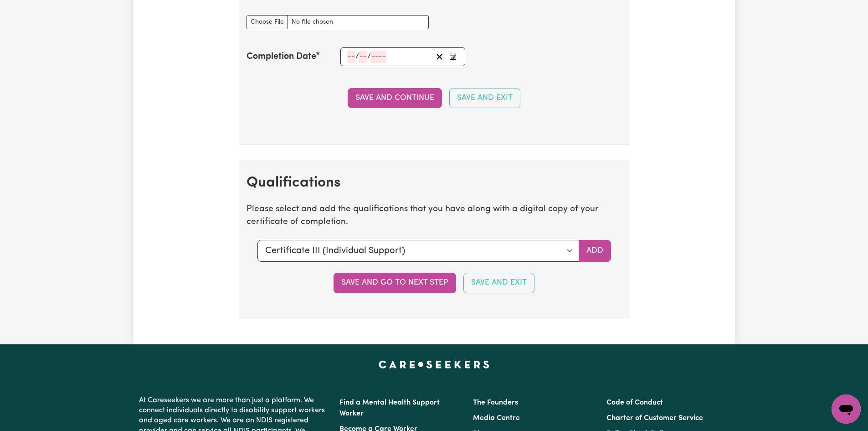  What do you see at coordinates (635, 403) in the screenshot?
I see `a: Code of Conduct` at bounding box center [635, 403].